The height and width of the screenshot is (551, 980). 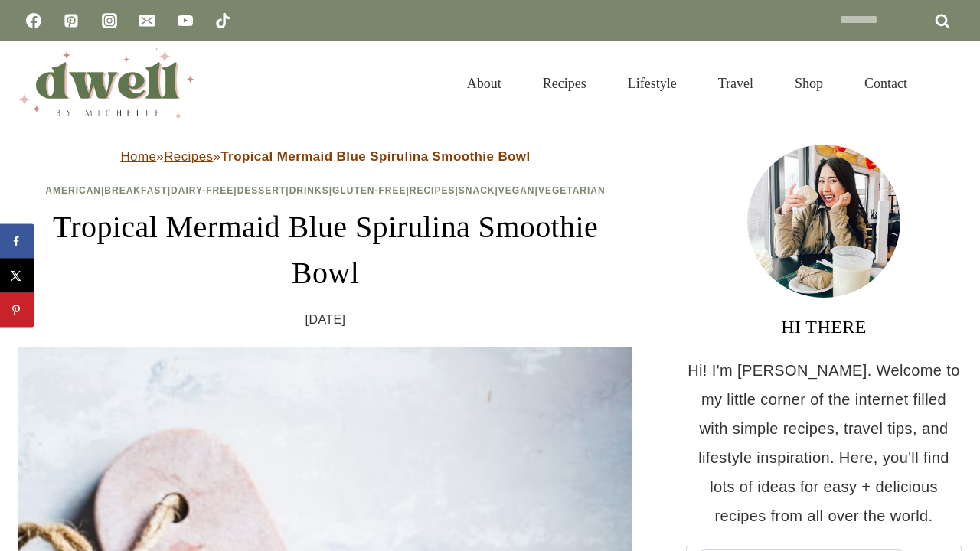 I want to click on a: Snack, so click(x=477, y=191).